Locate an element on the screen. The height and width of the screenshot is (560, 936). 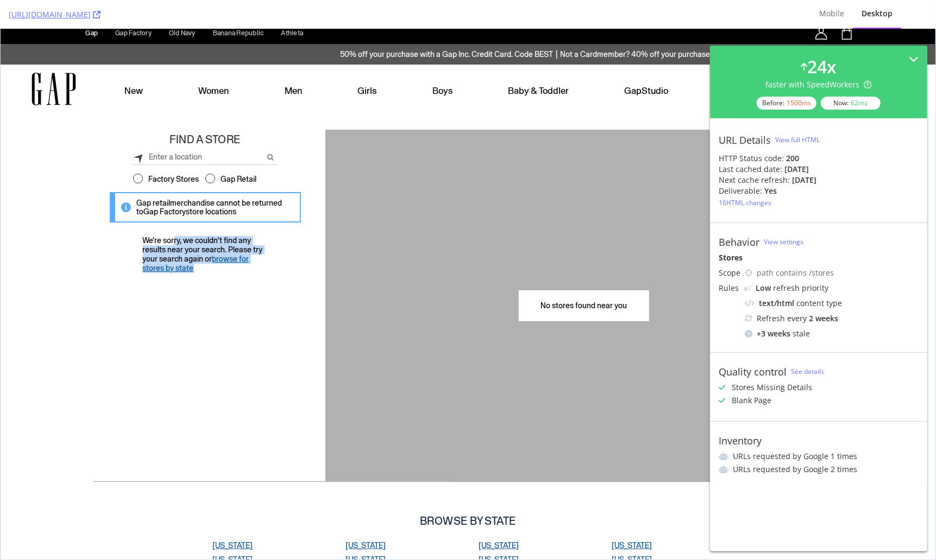
label: Gap Retail is located at coordinates (238, 150).